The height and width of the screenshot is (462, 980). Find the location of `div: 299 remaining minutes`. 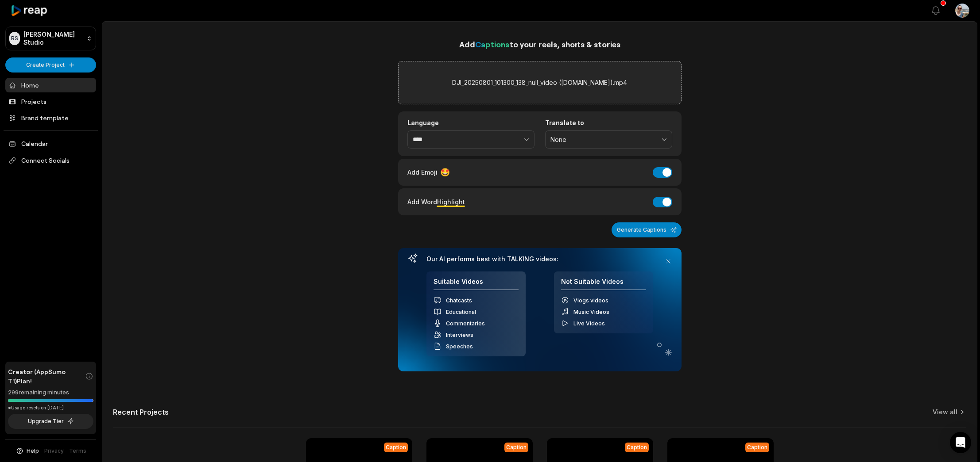

div: 299 remaining minutes is located at coordinates (50, 393).